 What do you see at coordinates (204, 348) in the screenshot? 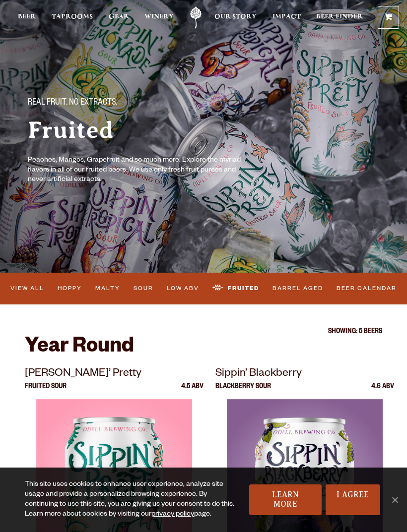
I see `h2: Year Round` at bounding box center [204, 348].